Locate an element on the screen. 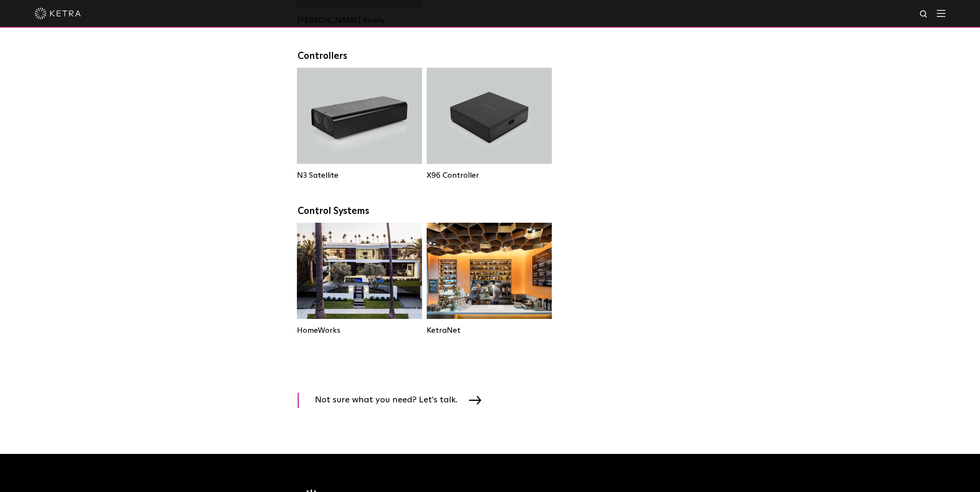 The height and width of the screenshot is (492, 980). img: Hamburger%20Nav.svg is located at coordinates (941, 13).